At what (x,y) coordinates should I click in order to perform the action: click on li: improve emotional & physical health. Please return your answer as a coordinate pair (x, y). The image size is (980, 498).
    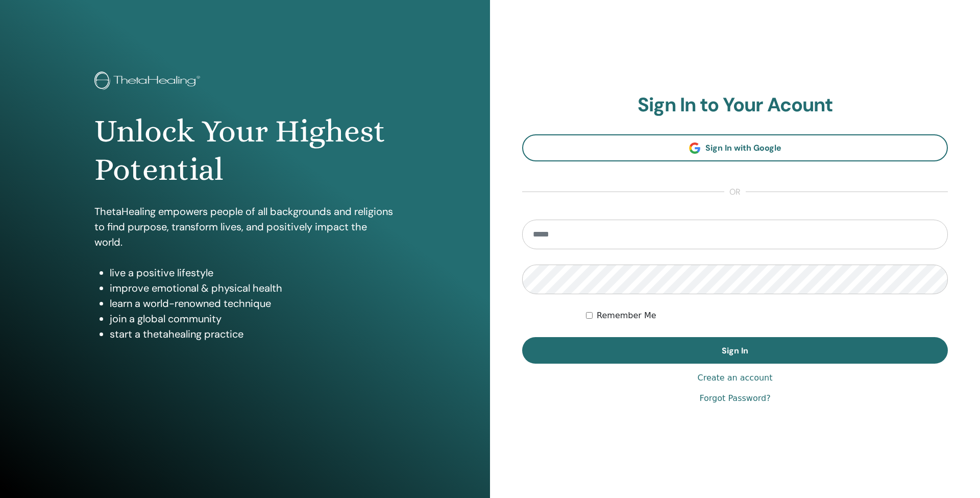
    Looking at the image, I should click on (253, 288).